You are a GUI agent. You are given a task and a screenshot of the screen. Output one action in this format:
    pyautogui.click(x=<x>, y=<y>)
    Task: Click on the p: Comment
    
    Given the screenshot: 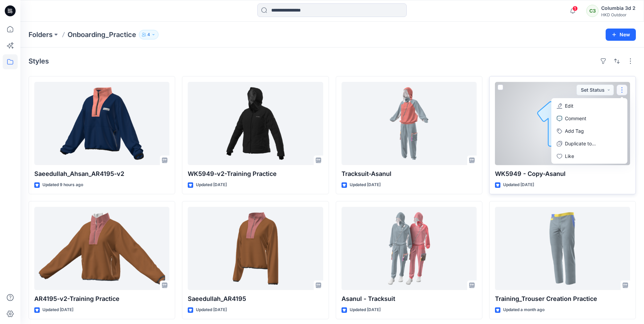 What is the action you would take?
    pyautogui.click(x=575, y=118)
    